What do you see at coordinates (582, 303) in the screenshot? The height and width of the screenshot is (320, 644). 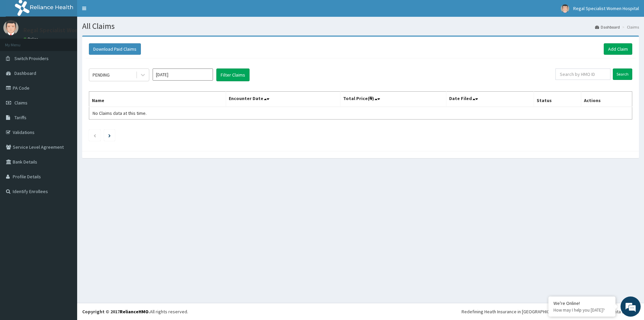 I see `div: We're Online!` at bounding box center [582, 303].